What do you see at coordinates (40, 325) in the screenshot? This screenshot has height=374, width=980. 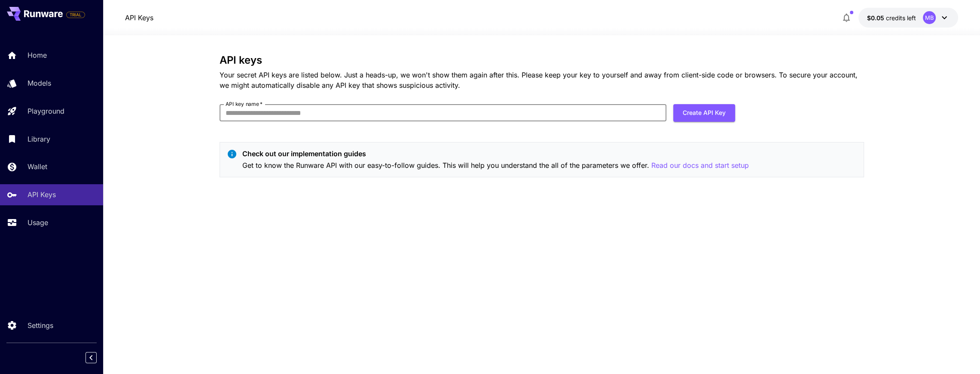 I see `p: Settings` at bounding box center [40, 325].